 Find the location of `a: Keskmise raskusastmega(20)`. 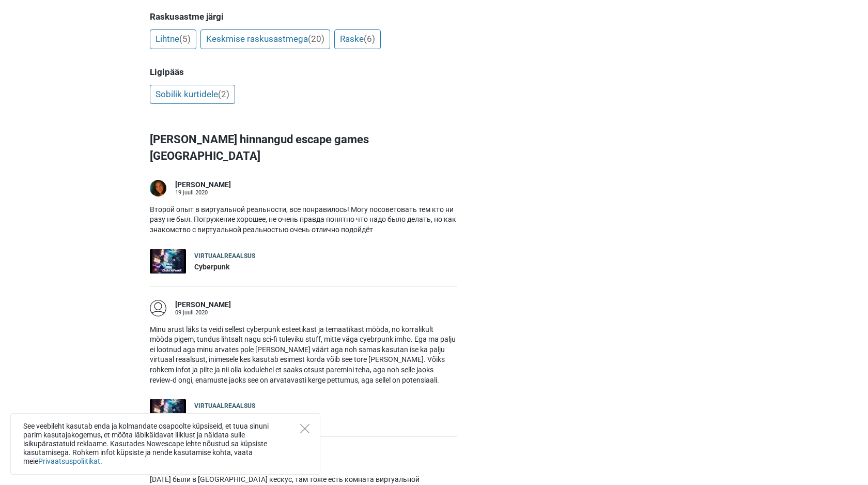

a: Keskmise raskusastmega(20) is located at coordinates (265, 39).